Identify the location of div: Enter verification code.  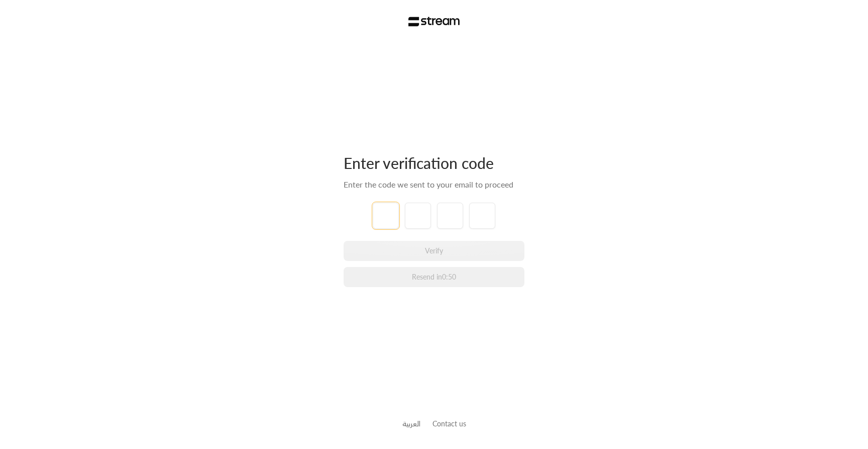
(434, 163).